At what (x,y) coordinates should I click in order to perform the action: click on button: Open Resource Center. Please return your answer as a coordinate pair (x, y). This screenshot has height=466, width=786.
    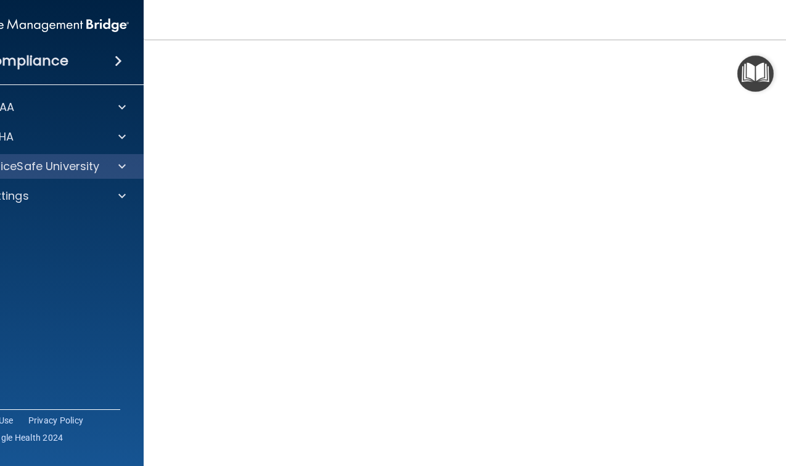
    Looking at the image, I should click on (755, 73).